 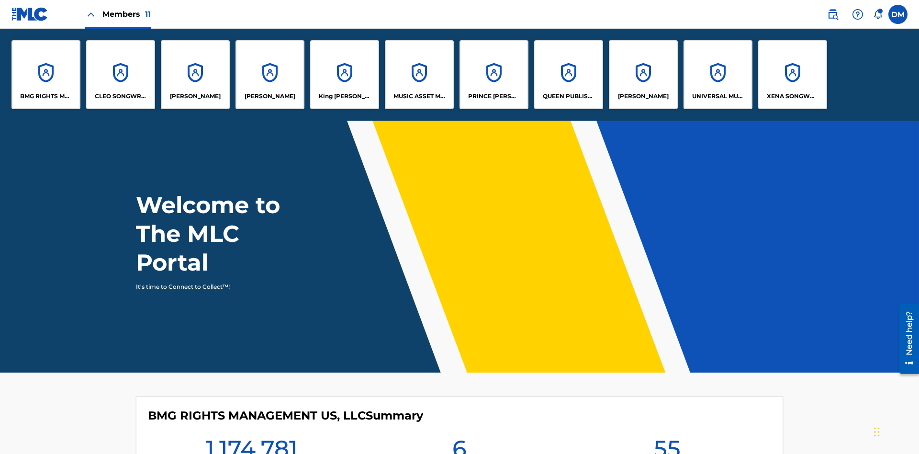 What do you see at coordinates (833, 14) in the screenshot?
I see `a: Public Search` at bounding box center [833, 14].